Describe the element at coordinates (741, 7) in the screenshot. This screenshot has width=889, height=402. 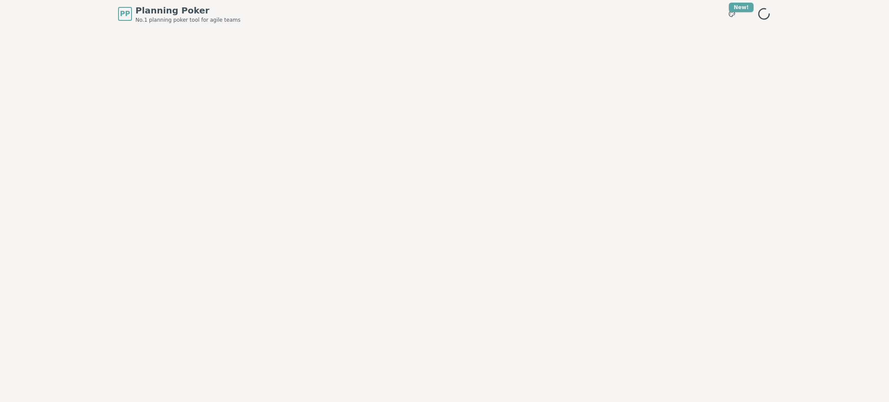
I see `div: New!` at that location.